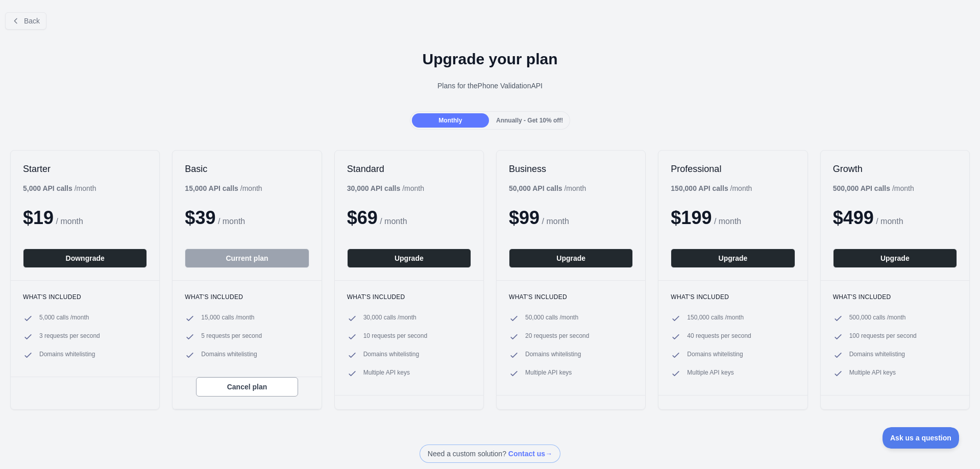 The width and height of the screenshot is (980, 469). What do you see at coordinates (409, 169) in the screenshot?
I see `h2: Standard` at bounding box center [409, 169].